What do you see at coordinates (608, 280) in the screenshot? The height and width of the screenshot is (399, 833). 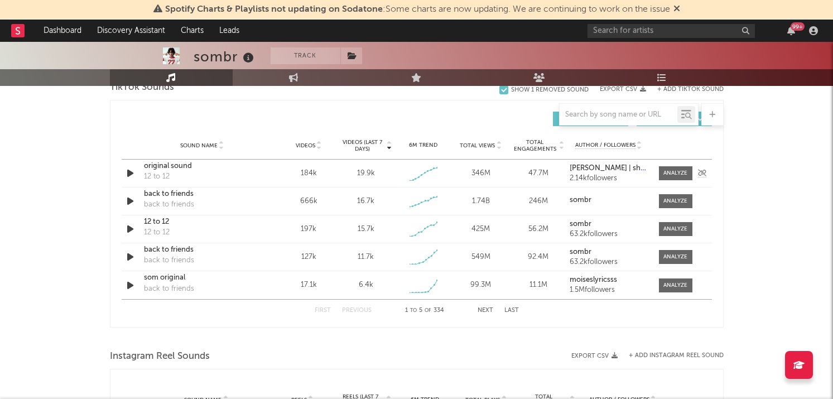 I see `a: moiseslyricsss` at bounding box center [608, 280].